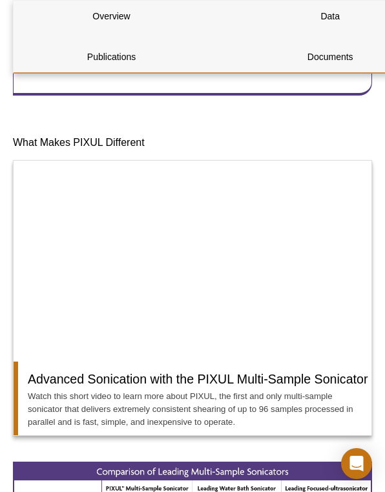 This screenshot has height=492, width=385. What do you see at coordinates (199, 374) in the screenshot?
I see `h3: Advanced Sonication with the PIXUL Multi-Sample Sonicator` at bounding box center [199, 374].